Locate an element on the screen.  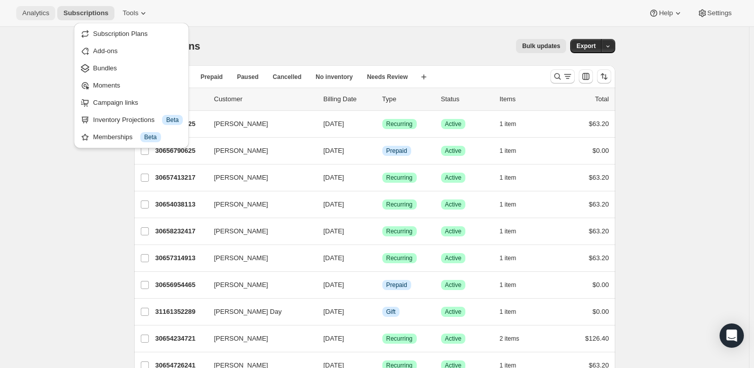
button: Memberships is located at coordinates (131, 137).